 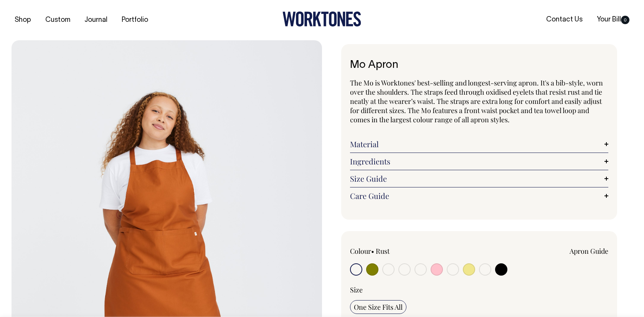 What do you see at coordinates (588, 251) in the screenshot?
I see `a: Apron Guide` at bounding box center [588, 251].